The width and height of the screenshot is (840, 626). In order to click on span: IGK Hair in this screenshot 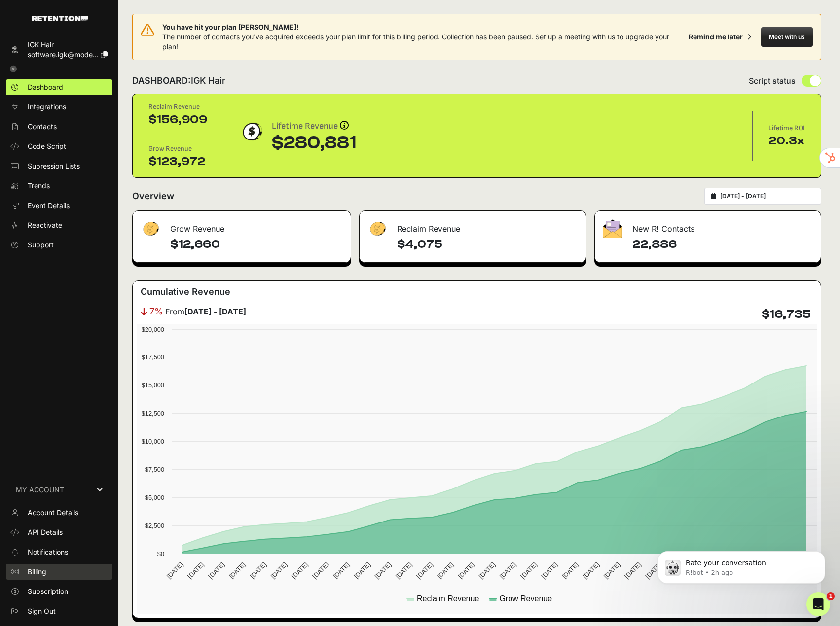, I will do `click(208, 81)`.